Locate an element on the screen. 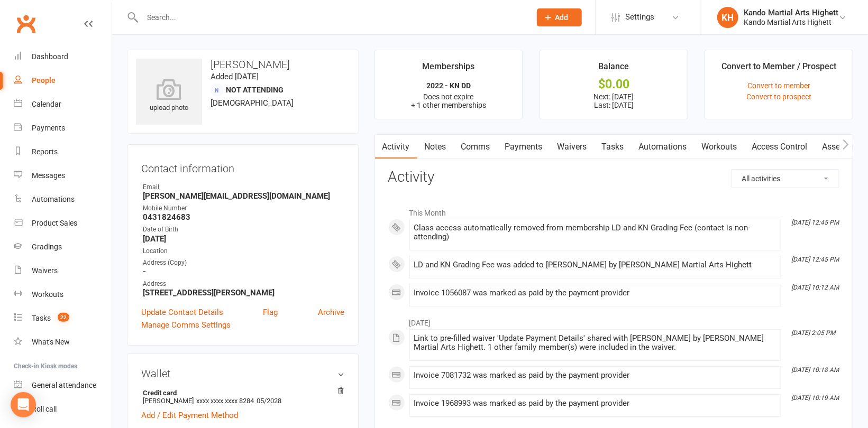 The height and width of the screenshot is (428, 868). div: KH is located at coordinates (728, 18).